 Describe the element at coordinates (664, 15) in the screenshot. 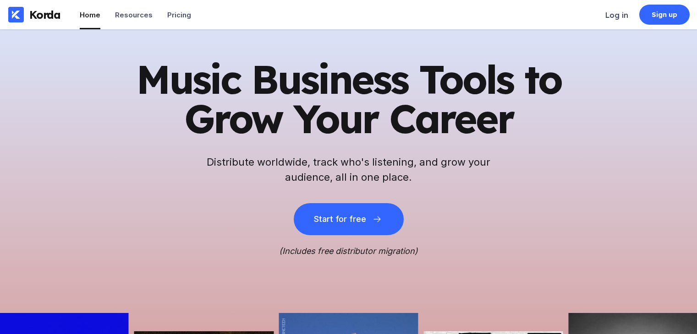

I see `a: Sign up` at that location.